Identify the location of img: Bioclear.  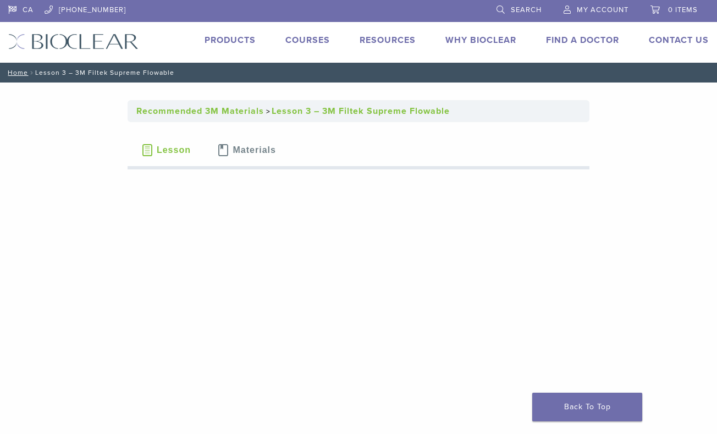
(73, 41).